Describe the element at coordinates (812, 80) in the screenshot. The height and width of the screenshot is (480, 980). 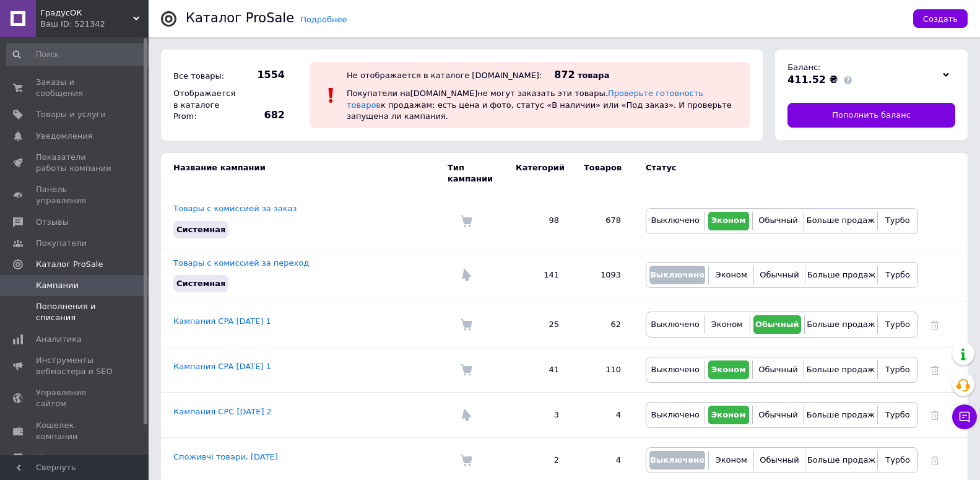
I see `span: 411.52 ₴` at that location.